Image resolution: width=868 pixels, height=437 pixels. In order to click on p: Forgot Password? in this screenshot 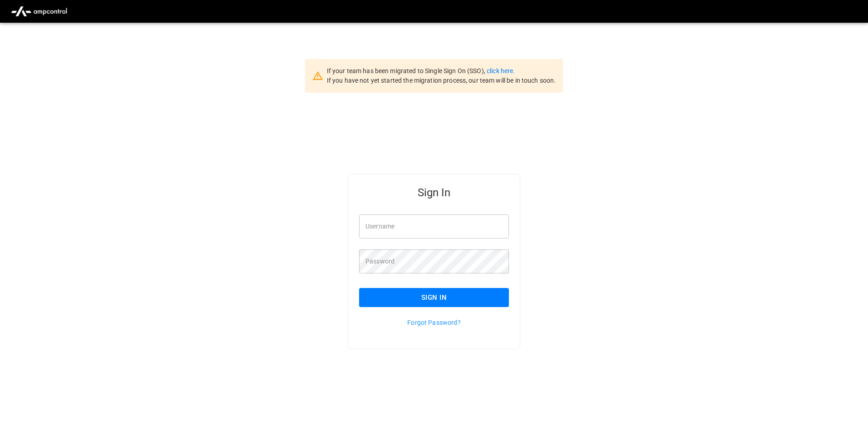, I will do `click(434, 323)`.